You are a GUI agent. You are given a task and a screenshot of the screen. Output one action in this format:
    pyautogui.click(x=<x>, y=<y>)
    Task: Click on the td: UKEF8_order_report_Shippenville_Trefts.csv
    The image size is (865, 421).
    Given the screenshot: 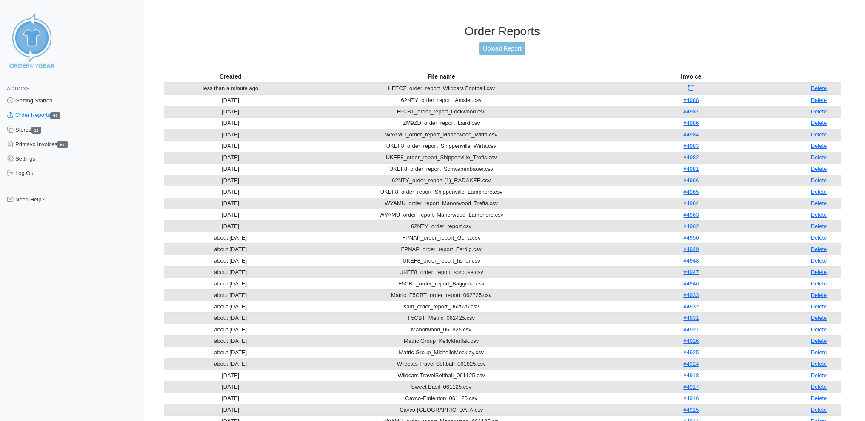 What is the action you would take?
    pyautogui.click(x=441, y=157)
    